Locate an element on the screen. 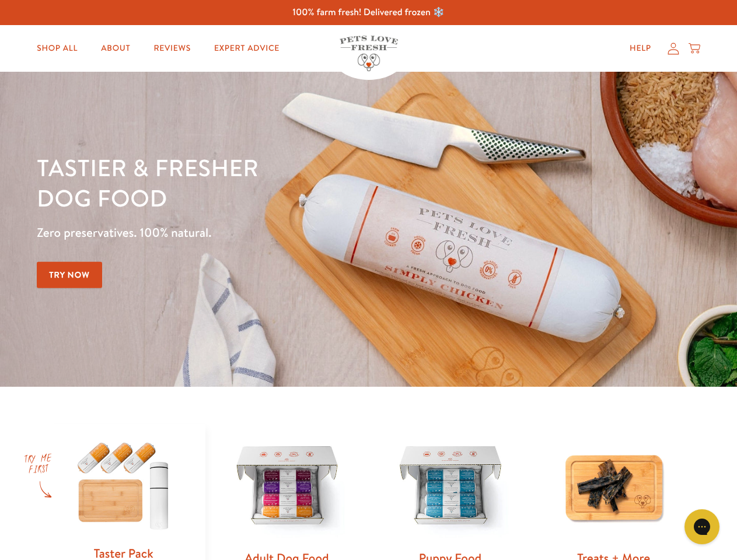 This screenshot has width=737, height=560. a: About is located at coordinates (116, 49).